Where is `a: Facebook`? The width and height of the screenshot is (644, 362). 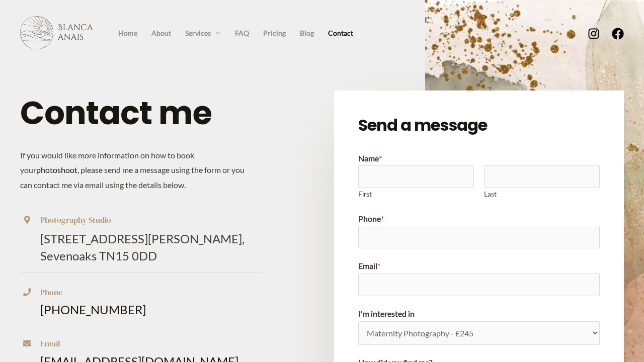
a: Facebook is located at coordinates (618, 33).